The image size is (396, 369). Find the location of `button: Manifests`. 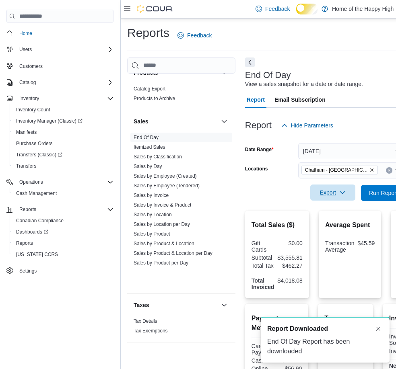

button: Manifests is located at coordinates (63, 132).